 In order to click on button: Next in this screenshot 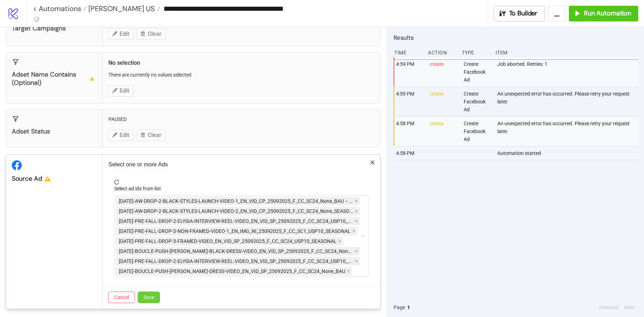, I will do `click(630, 307)`.